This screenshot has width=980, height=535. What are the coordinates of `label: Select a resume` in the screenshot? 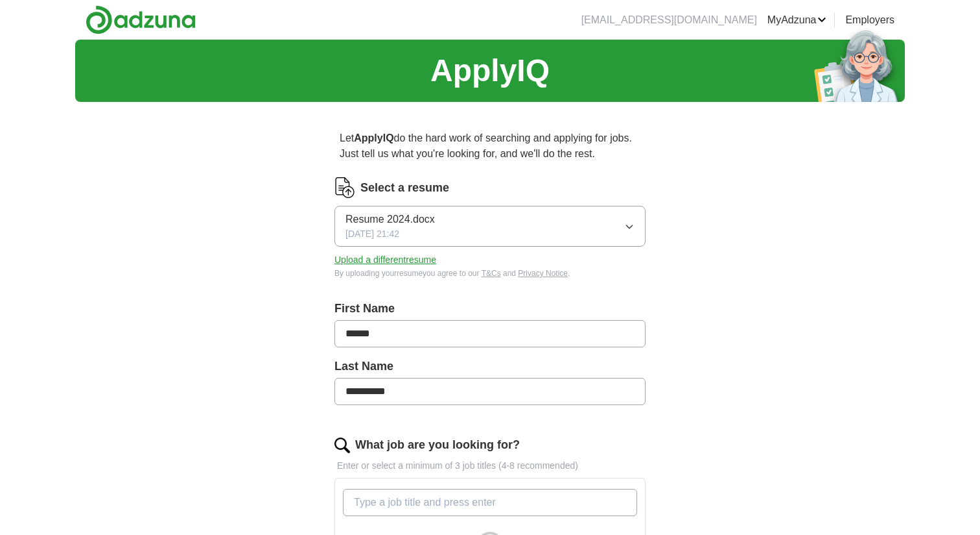 It's located at (404, 187).